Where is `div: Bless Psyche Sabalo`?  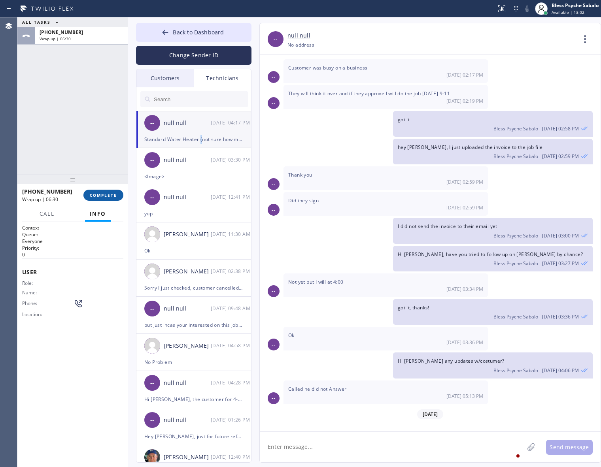
div: Bless Psyche Sabalo is located at coordinates (575, 5).